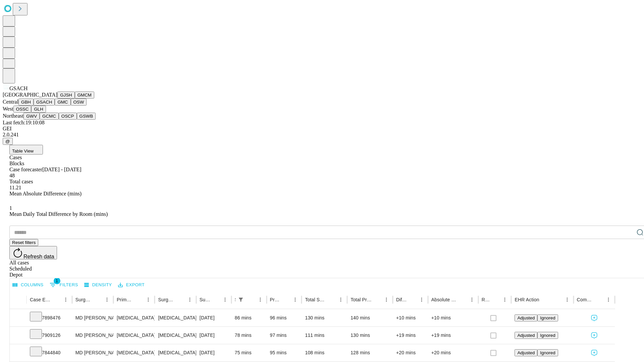 The width and height of the screenshot is (644, 362). I want to click on span: West, so click(8, 109).